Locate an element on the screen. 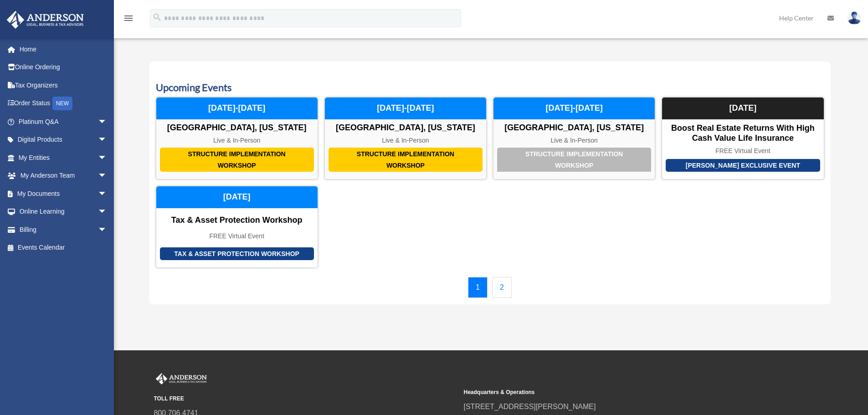 Image resolution: width=868 pixels, height=415 pixels. div: Boost Real Estate Returns with High Cash Value Life Insurance is located at coordinates (743, 133).